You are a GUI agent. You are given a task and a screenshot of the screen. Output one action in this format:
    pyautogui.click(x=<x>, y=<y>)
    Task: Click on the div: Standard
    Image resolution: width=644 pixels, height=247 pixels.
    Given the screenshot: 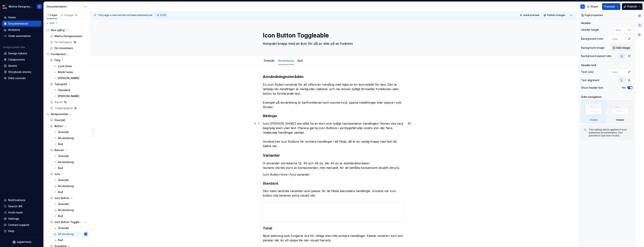 What is the action you would take?
    pyautogui.click(x=64, y=90)
    